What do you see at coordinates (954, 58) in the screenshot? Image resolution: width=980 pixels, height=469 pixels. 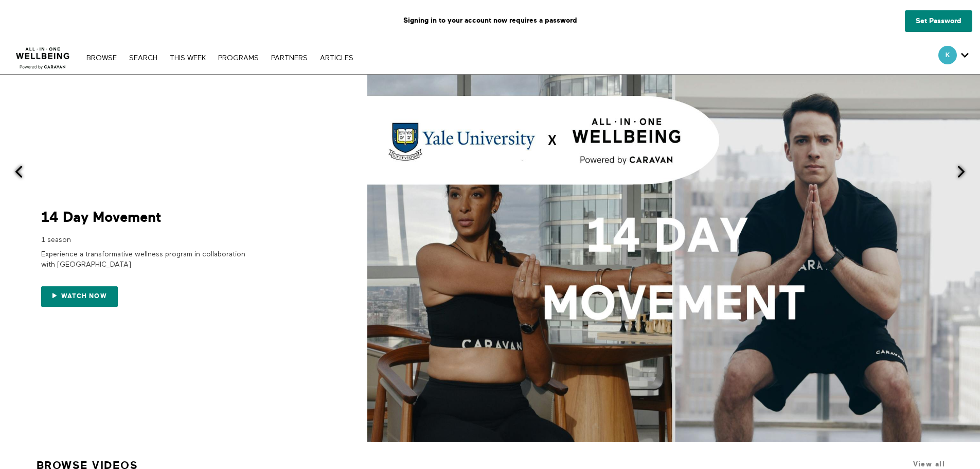 I see `div: Secondary` at bounding box center [954, 58].